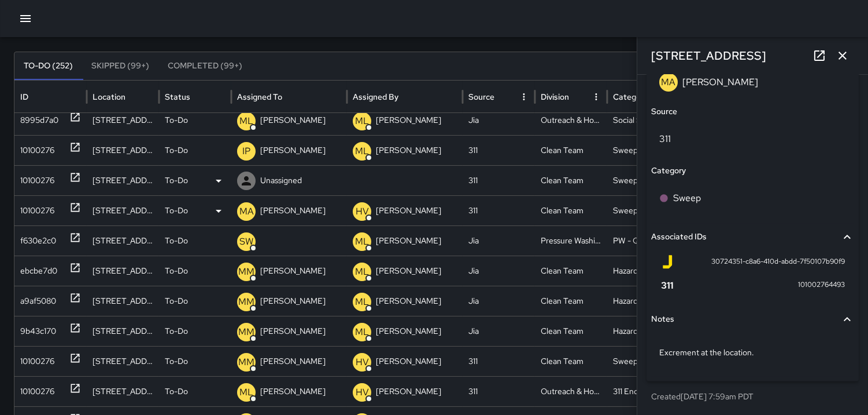 This screenshot has width=868, height=415. What do you see at coordinates (120, 66) in the screenshot?
I see `button: Skipped (99+)` at bounding box center [120, 66].